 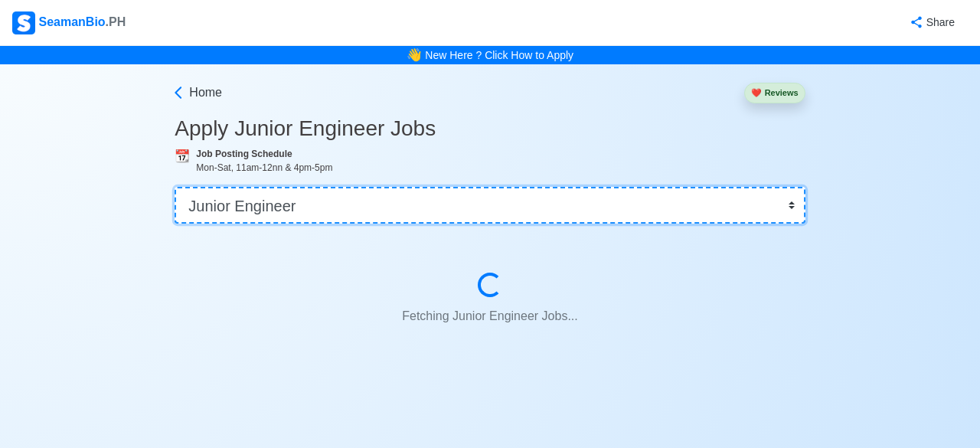 What do you see at coordinates (196, 93) in the screenshot?
I see `a: Home` at bounding box center [196, 93].